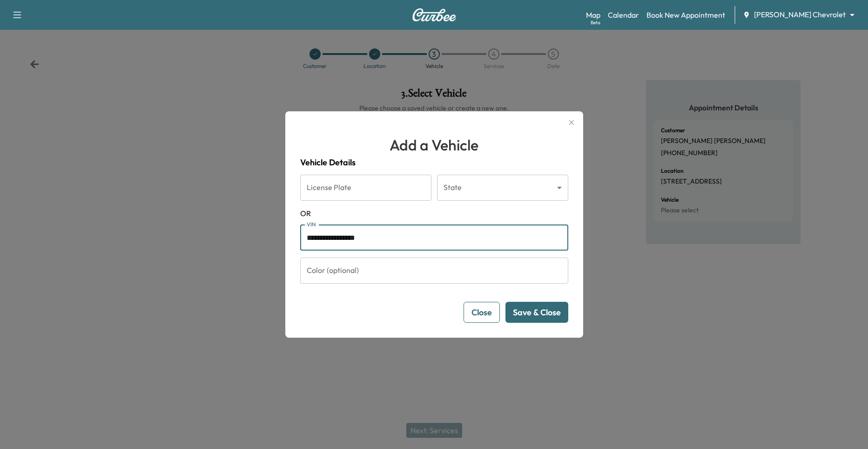 This screenshot has height=449, width=868. Describe the element at coordinates (623, 15) in the screenshot. I see `a: Calendar` at that location.